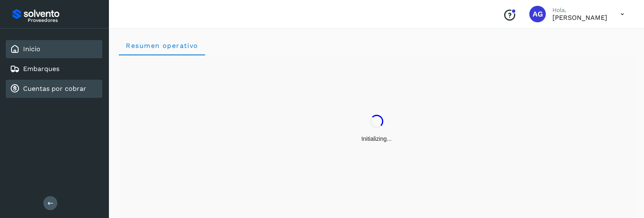  I want to click on p: ALVARO GUZMAN GUZMAN, so click(580, 17).